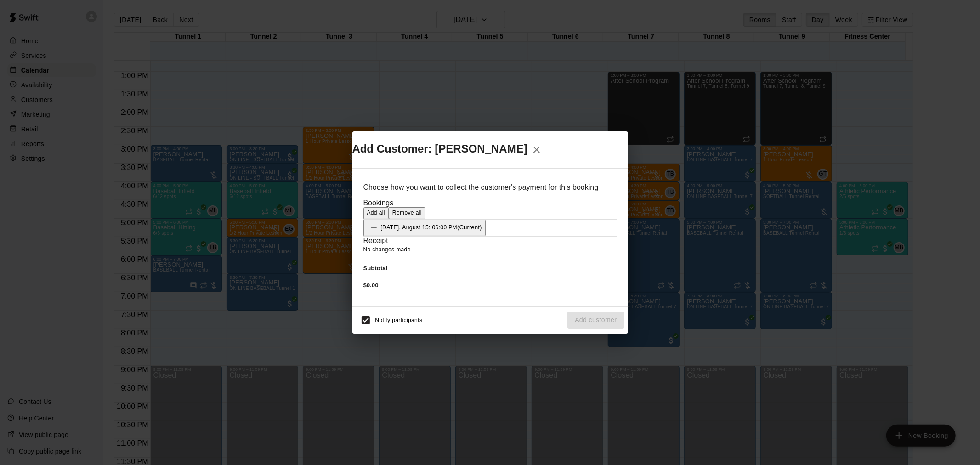 The image size is (980, 465). Describe the element at coordinates (490, 268) in the screenshot. I see `h5: Subtotal` at that location.